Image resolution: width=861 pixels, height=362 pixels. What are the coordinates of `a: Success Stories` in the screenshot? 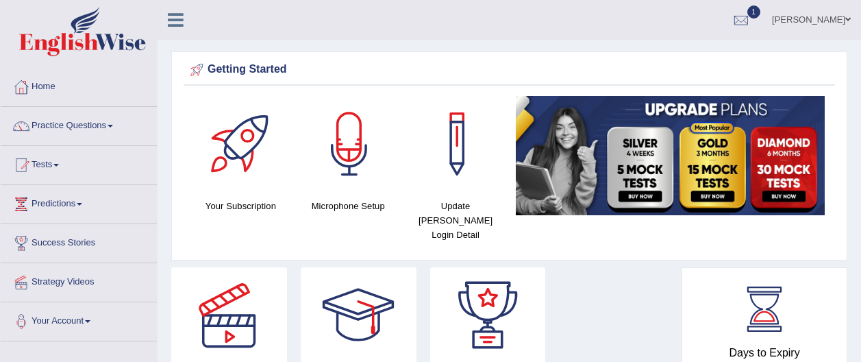 It's located at (79, 241).